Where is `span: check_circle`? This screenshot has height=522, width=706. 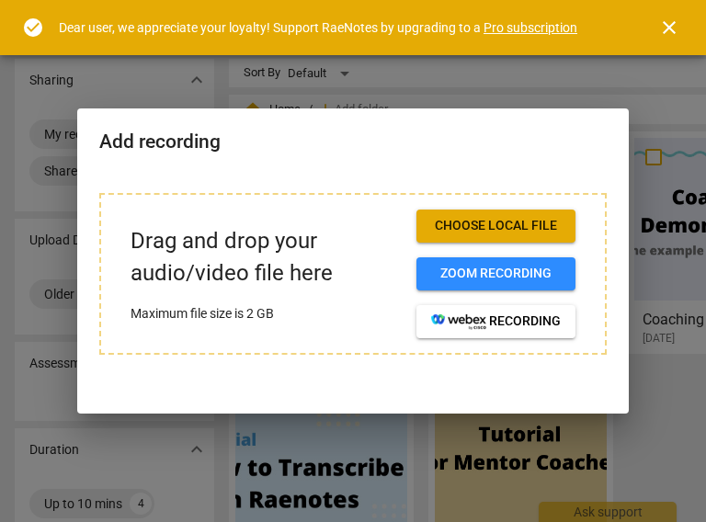
span: check_circle is located at coordinates (33, 28).